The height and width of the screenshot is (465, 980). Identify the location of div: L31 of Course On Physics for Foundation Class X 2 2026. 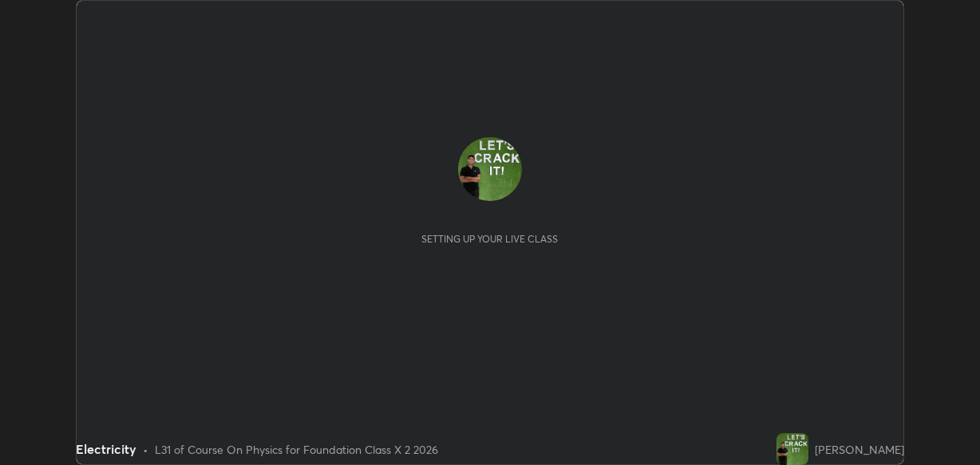
(296, 449).